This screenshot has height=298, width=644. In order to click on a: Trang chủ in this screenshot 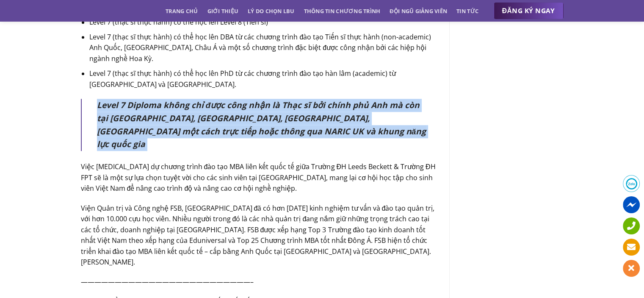, I will do `click(182, 11)`.